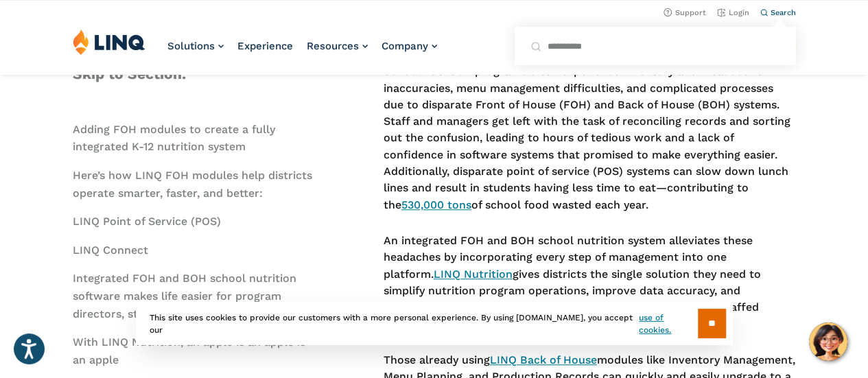 Image resolution: width=868 pixels, height=378 pixels. Describe the element at coordinates (333, 46) in the screenshot. I see `span: Resources` at that location.